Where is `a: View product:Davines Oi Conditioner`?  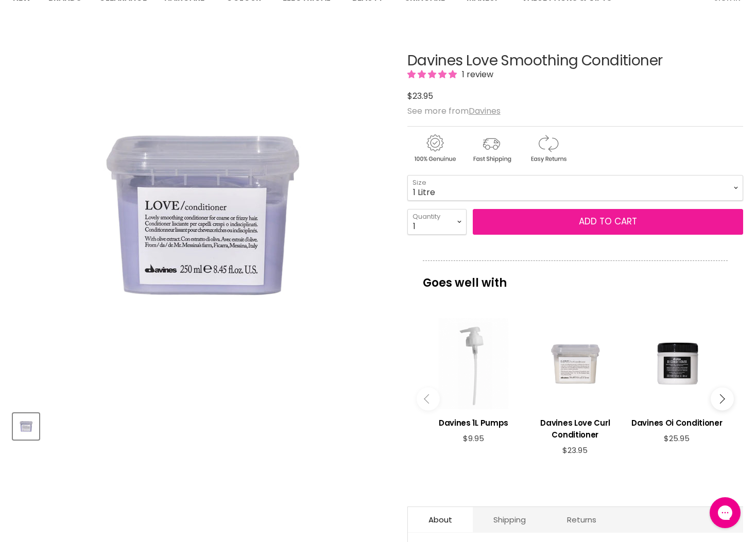 a: View product:Davines Oi Conditioner is located at coordinates (676, 422).